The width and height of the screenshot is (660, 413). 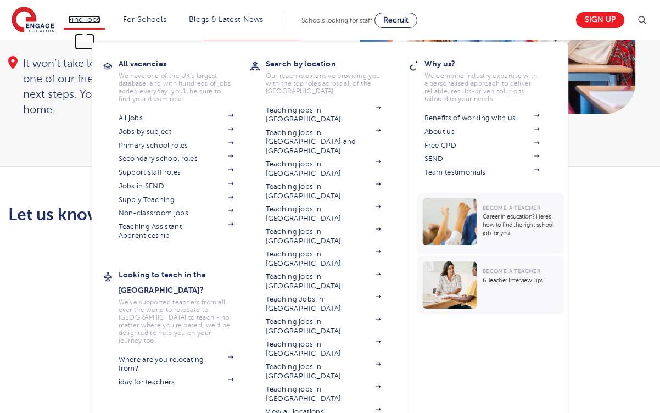 What do you see at coordinates (176, 132) in the screenshot?
I see `a: Jobs by subject` at bounding box center [176, 132].